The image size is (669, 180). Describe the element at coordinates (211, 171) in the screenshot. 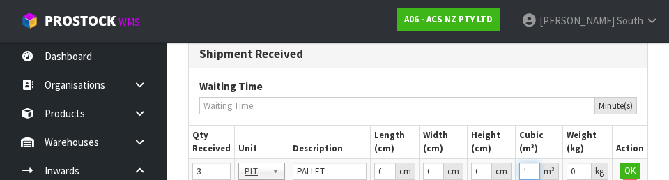

I see `input: Qty Received` at that location.